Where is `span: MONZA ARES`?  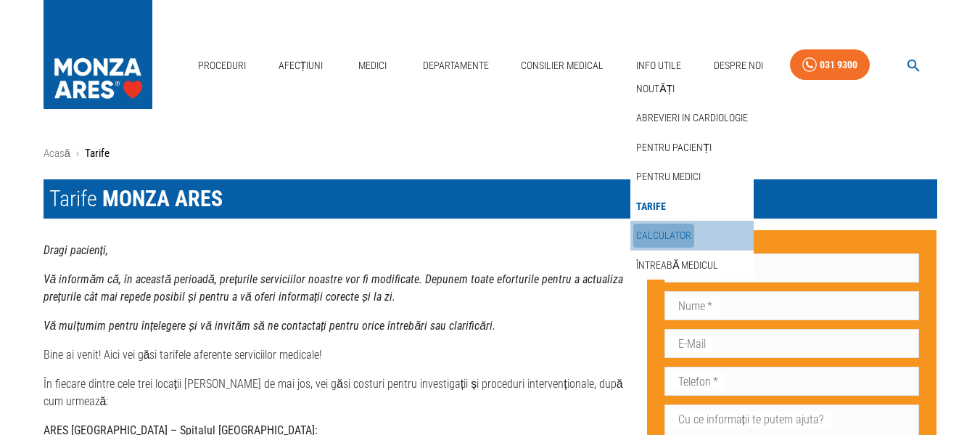 span: MONZA ARES is located at coordinates (163, 198).